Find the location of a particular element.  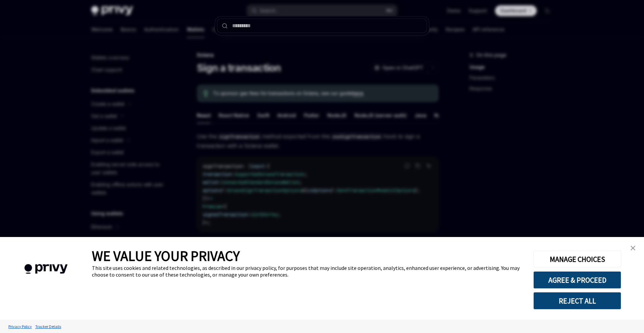

img: close banner is located at coordinates (633, 248).